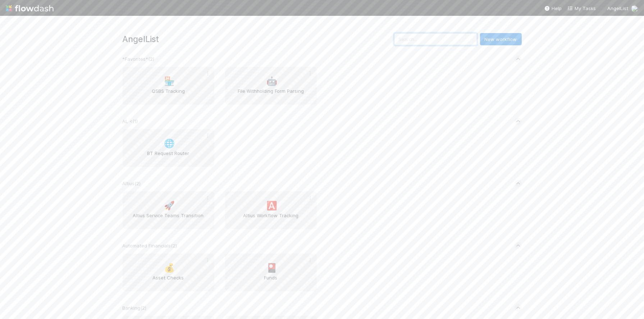 The width and height of the screenshot is (644, 319). What do you see at coordinates (271, 210) in the screenshot?
I see `a: 🅰️Altius Workflow Tracking` at bounding box center [271, 210].